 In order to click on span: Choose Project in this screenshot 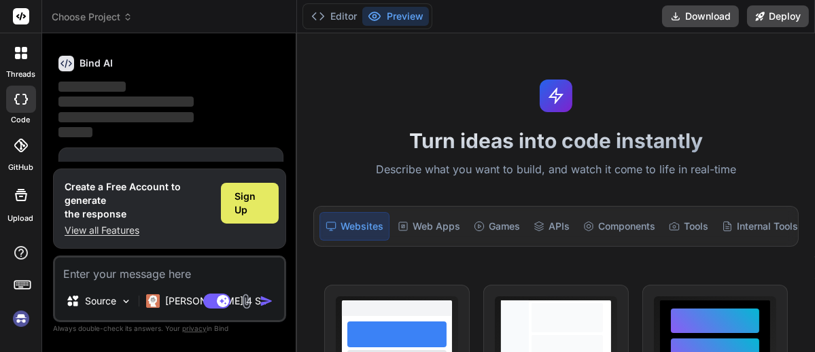, I will do `click(92, 17)`.